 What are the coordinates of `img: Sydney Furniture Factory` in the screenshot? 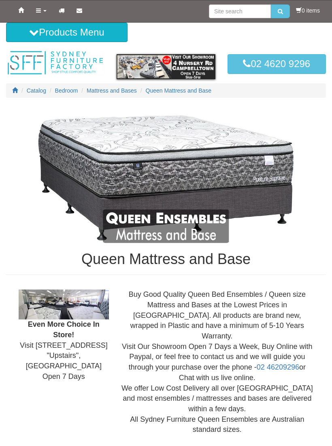 It's located at (55, 63).